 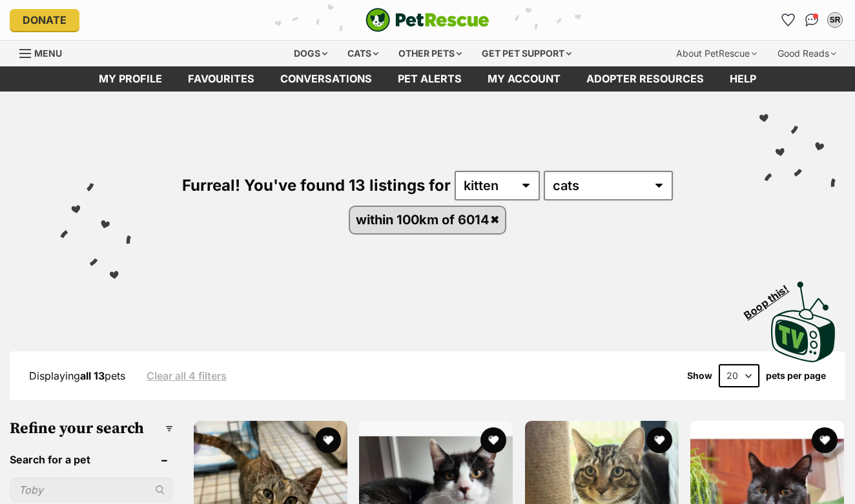 What do you see at coordinates (812, 20) in the screenshot?
I see `img: chat-41dd97257d64d25036548639549fe6c8038ab92f7586957e7f3b1b290dea8141.svg` at bounding box center [812, 20].